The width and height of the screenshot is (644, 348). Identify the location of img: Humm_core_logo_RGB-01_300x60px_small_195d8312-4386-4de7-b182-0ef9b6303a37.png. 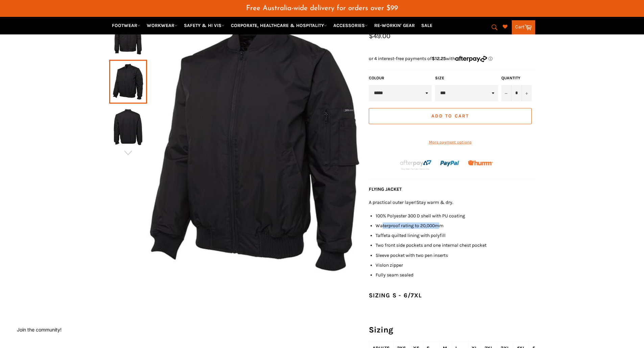
(481, 163).